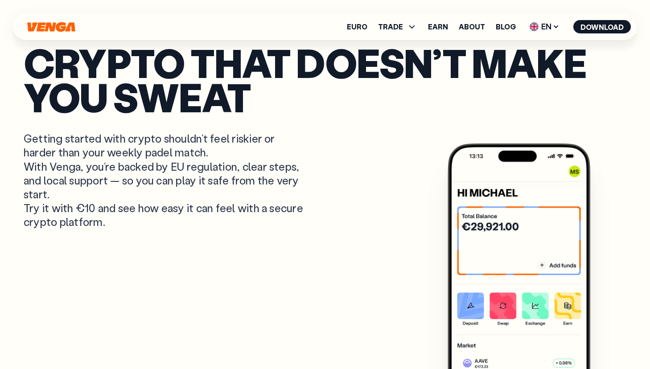 Image resolution: width=650 pixels, height=369 pixels. Describe the element at coordinates (472, 27) in the screenshot. I see `a: About` at that location.